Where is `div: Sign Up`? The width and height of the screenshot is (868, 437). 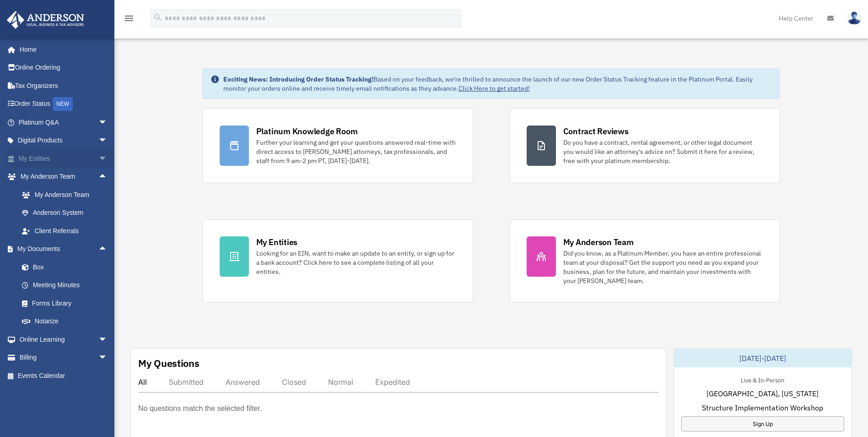 div: Sign Up is located at coordinates (763, 424).